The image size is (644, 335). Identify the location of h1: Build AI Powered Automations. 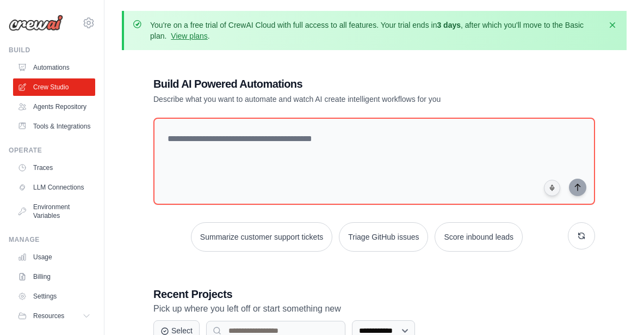
(336, 84).